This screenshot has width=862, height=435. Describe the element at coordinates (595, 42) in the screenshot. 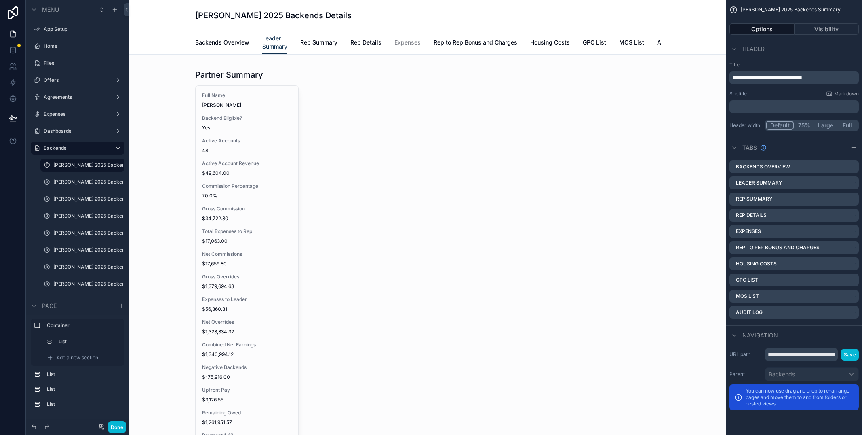

I see `span: GPC List` at that location.